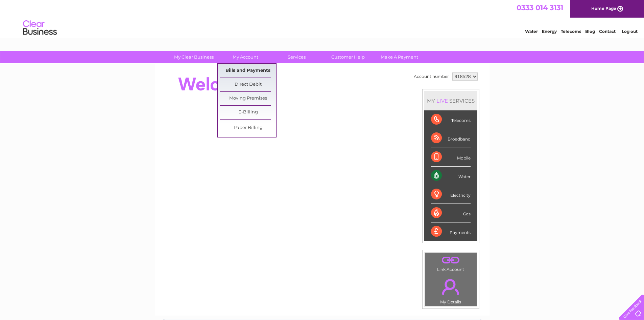 This screenshot has width=644, height=320. Describe the element at coordinates (590, 31) in the screenshot. I see `a: Blog` at that location.